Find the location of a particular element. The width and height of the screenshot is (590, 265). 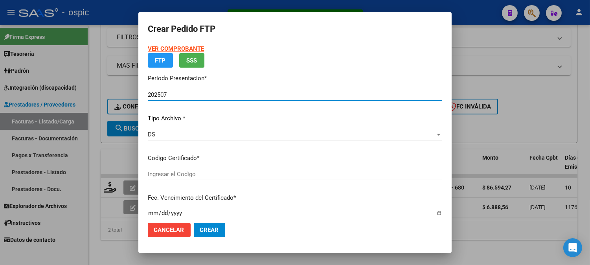

strong: VER COMPROBANTE is located at coordinates (176, 49).